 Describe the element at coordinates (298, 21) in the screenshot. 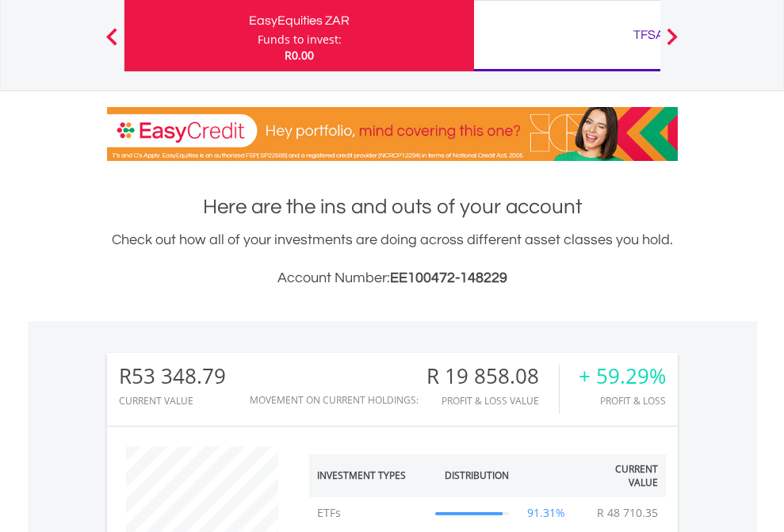

I see `div: EasyEquities ZAR` at that location.